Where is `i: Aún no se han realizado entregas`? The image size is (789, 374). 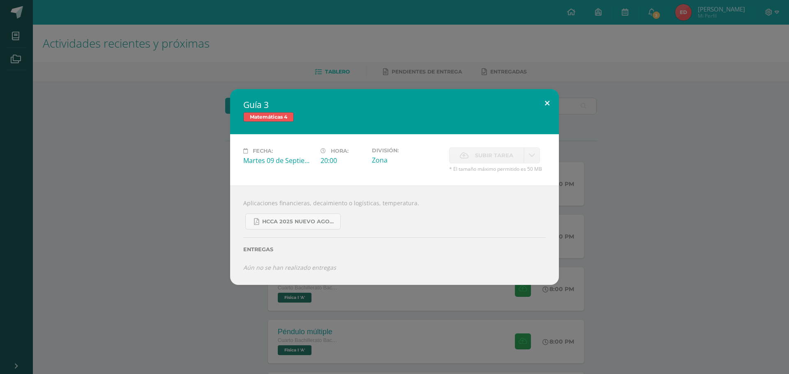
i: Aún no se han realizado entregas is located at coordinates (290, 267).